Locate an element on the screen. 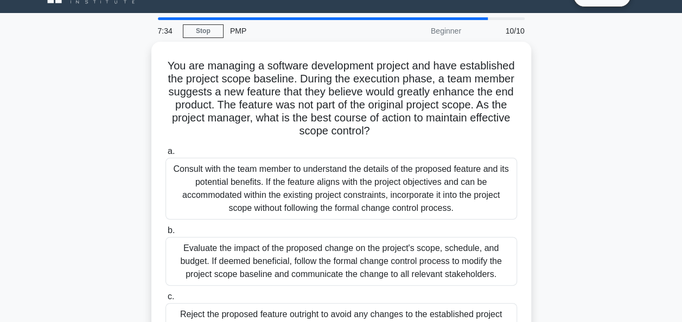 Image resolution: width=682 pixels, height=322 pixels. a: Stop is located at coordinates (203, 31).